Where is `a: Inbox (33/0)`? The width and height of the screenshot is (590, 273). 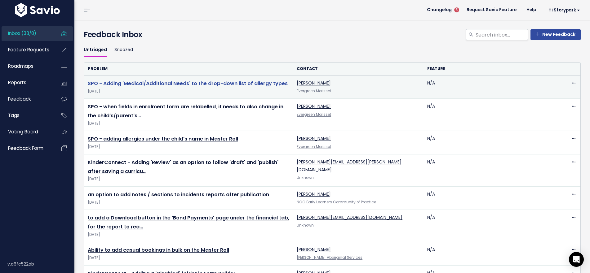 a: Inbox (33/0) is located at coordinates (26, 33).